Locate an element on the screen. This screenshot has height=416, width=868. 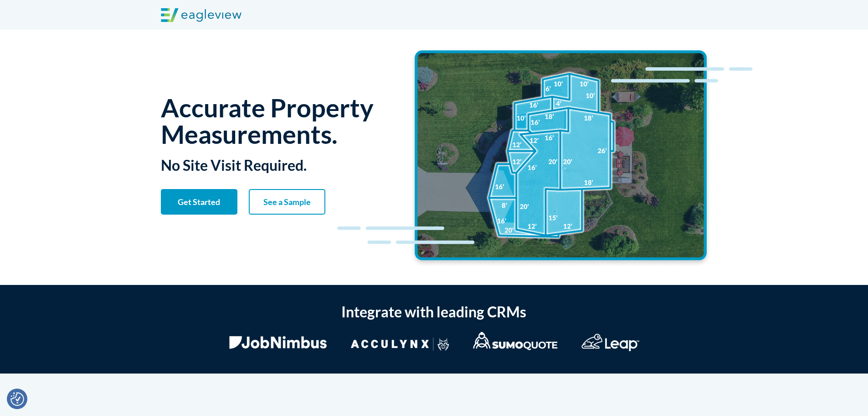
a: Get Started is located at coordinates (199, 202).